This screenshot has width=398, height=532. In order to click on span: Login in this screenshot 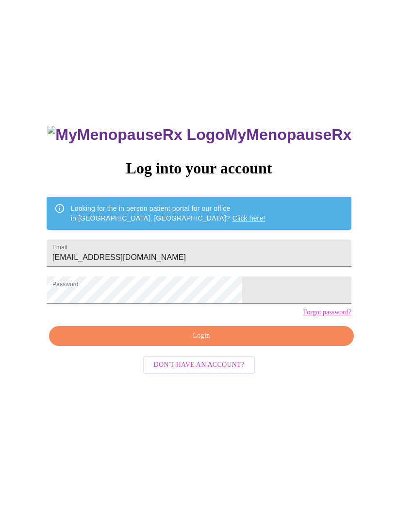, I will do `click(201, 336)`.